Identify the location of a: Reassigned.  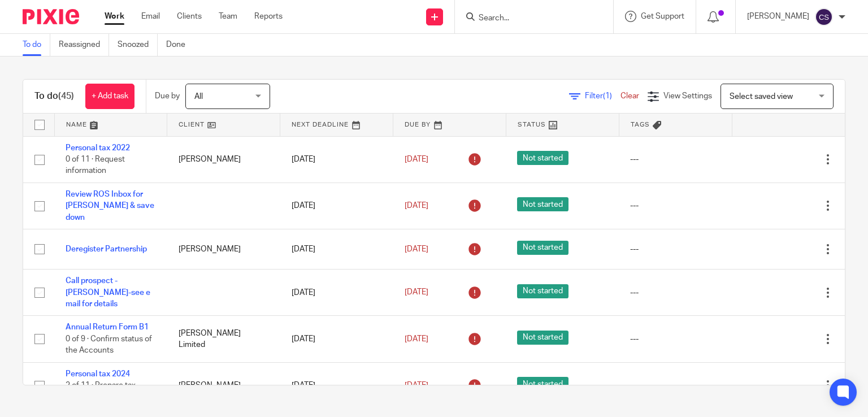
(84, 44).